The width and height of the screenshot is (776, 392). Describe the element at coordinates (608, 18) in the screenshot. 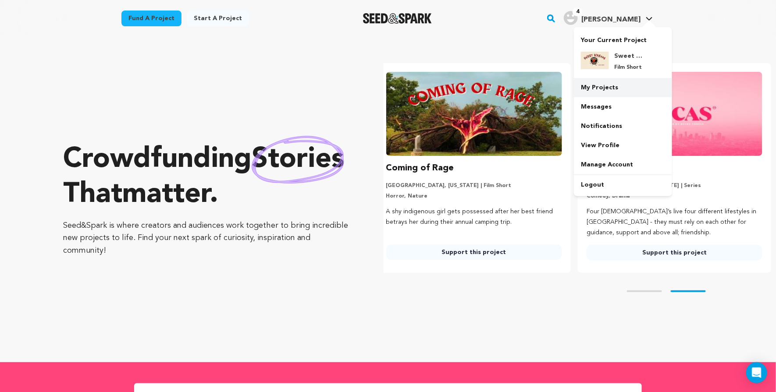

I see `span: Sarmite P.'s Profile` at that location.